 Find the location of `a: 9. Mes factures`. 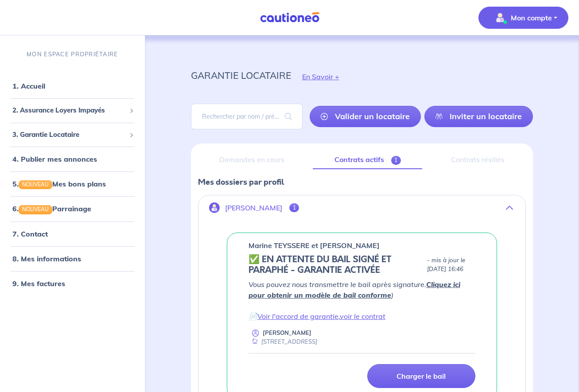

a: 9. Mes factures is located at coordinates (38, 283).